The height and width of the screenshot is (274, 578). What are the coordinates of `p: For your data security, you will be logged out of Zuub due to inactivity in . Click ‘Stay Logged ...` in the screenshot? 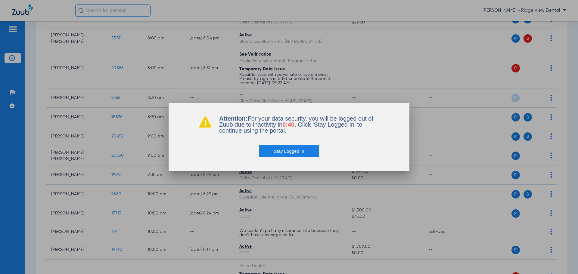 It's located at (299, 125).